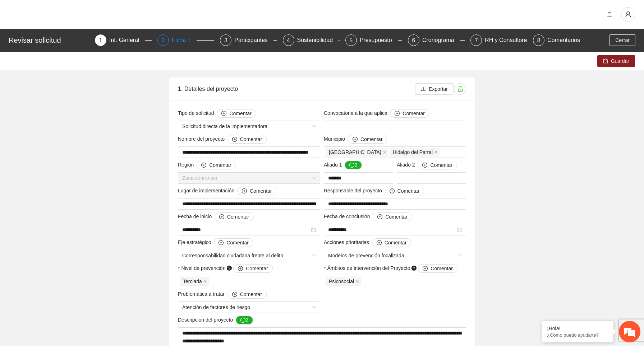 This screenshot has height=346, width=644. I want to click on span: user, so click(628, 14).